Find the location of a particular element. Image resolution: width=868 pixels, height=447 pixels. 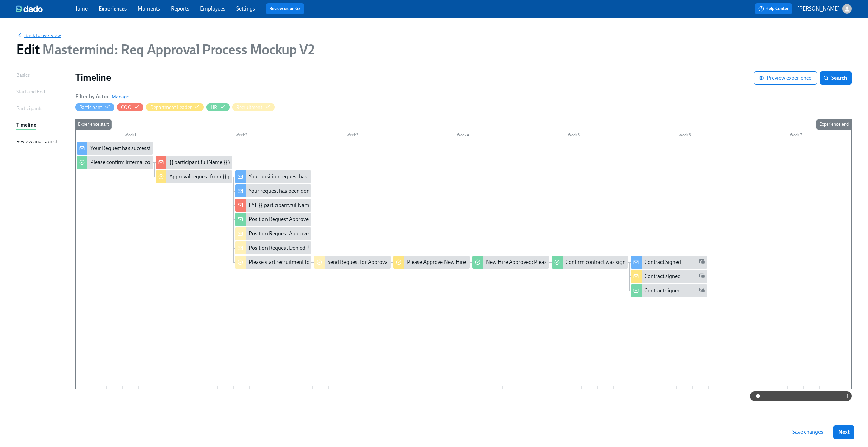

div: Hide COO is located at coordinates (126, 107).